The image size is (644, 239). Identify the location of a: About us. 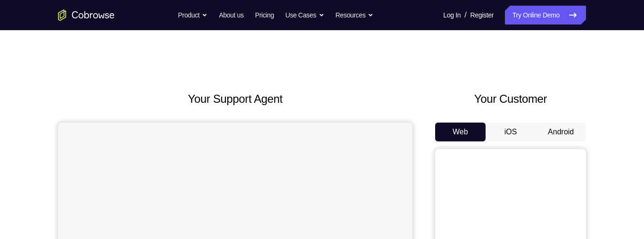
(231, 15).